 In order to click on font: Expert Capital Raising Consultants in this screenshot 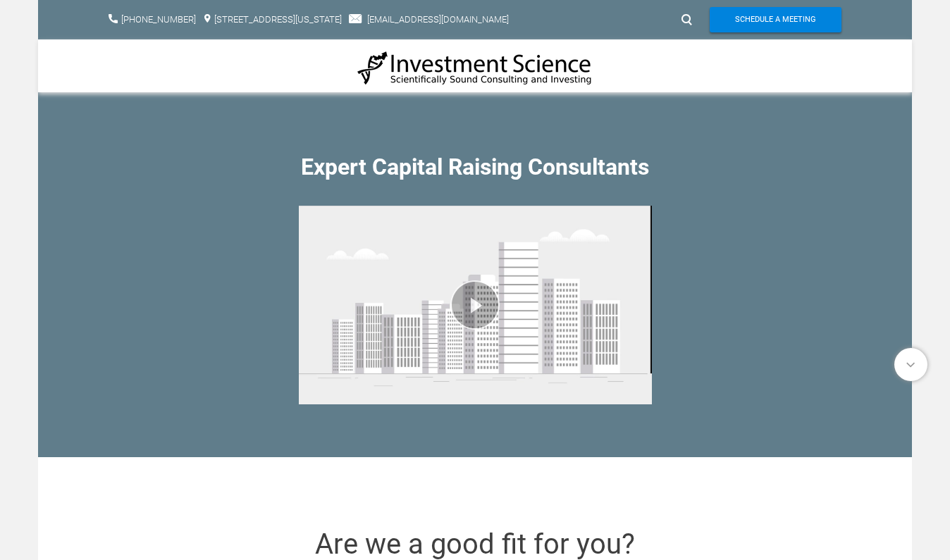, I will do `click(475, 167)`.